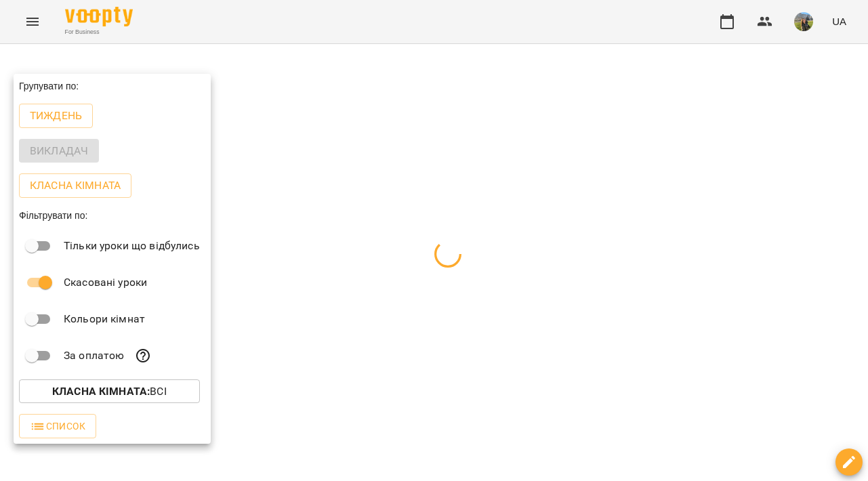  What do you see at coordinates (112, 215) in the screenshot?
I see `div: Фільтрувати по:` at bounding box center [112, 215].